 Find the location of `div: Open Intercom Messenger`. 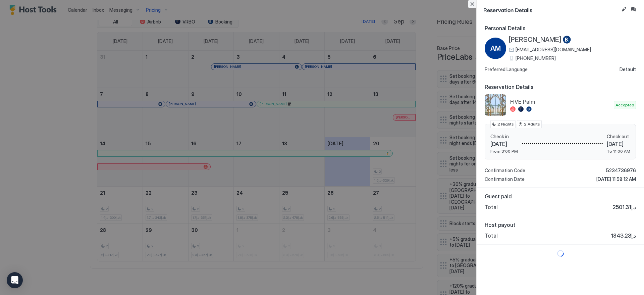

div: Open Intercom Messenger is located at coordinates (15, 280).